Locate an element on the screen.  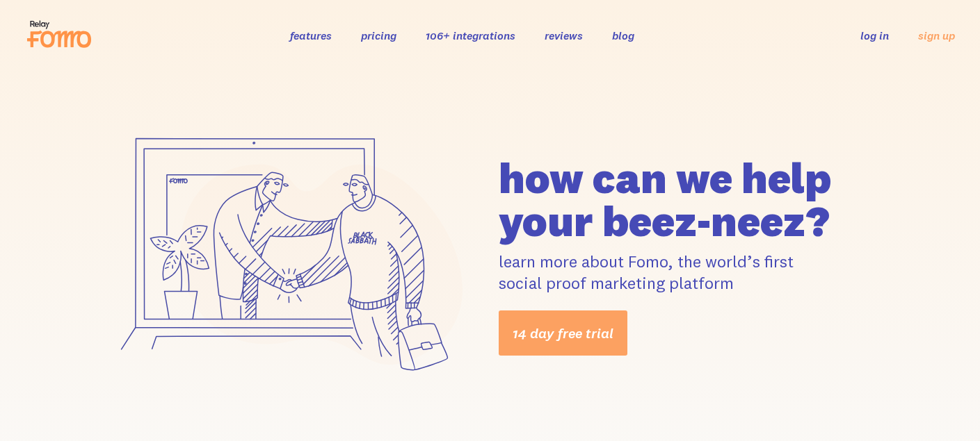
a: 106+ integrations is located at coordinates (470, 35).